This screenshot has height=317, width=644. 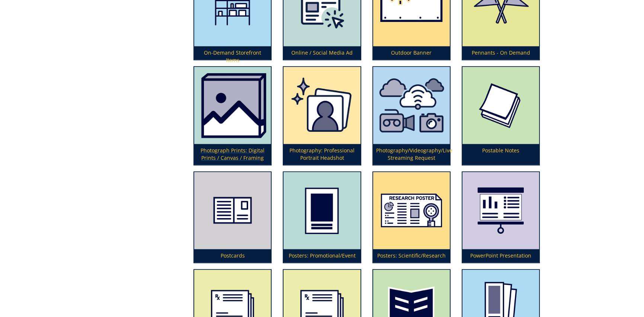 What do you see at coordinates (412, 217) in the screenshot?
I see `a: Posters: Scientific/Research` at bounding box center [412, 217].